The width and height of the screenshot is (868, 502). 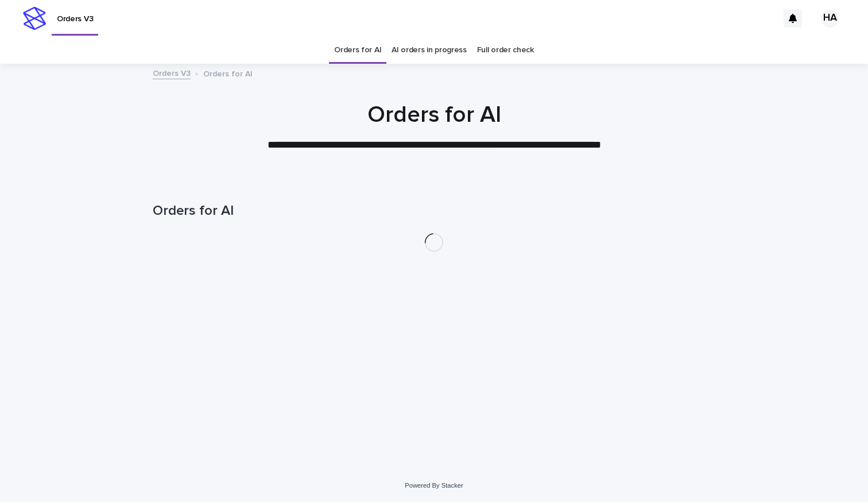 What do you see at coordinates (228, 73) in the screenshot?
I see `p: Orders for AI` at bounding box center [228, 73].